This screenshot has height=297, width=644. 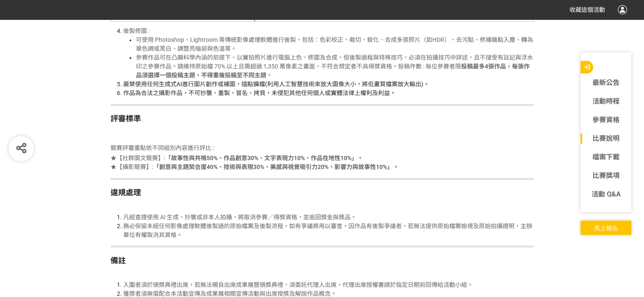 What do you see at coordinates (334, 44) in the screenshot?
I see `span: 可使用 Photoshop、Lightroom 等傳統影像處理軟體進行後製，包括：色彩校正、裁切、銳化、合成多張照片（如HDR）、去污點、修補雜點入塵、轉為單色調或黑白、調整亮暗部與色溫等。` at bounding box center [334, 44].